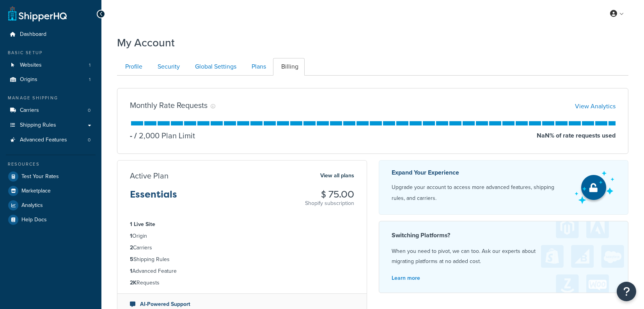 The height and width of the screenshot is (309, 644). What do you see at coordinates (51, 110) in the screenshot?
I see `a: Carriers 0` at bounding box center [51, 110].